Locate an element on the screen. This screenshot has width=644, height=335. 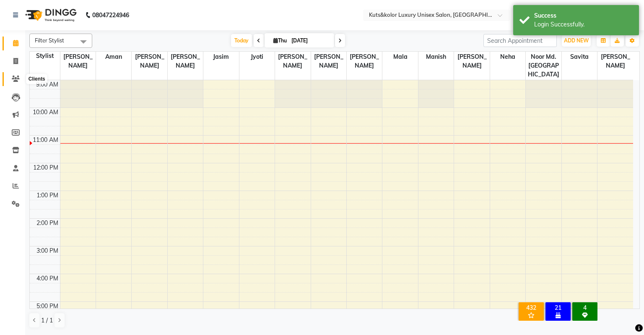
input: 2025-09-04 is located at coordinates (310, 40).